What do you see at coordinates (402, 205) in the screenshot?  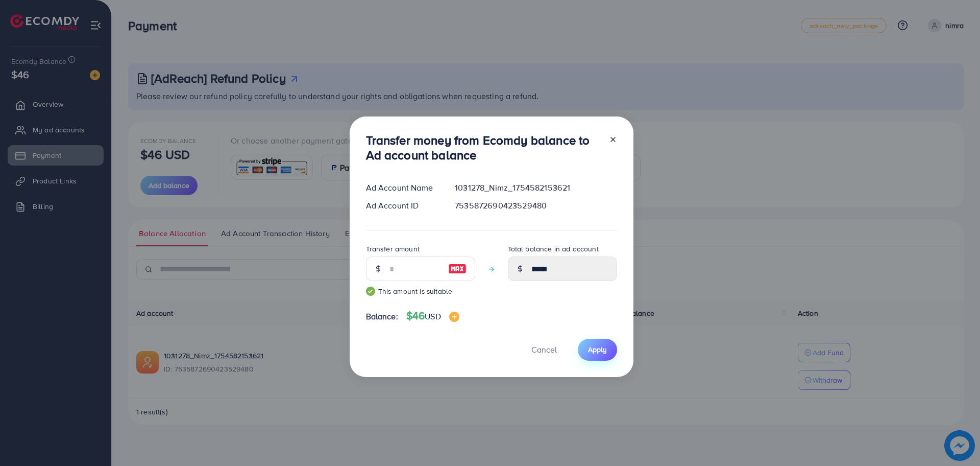 I see `div: Ad Account ID` at bounding box center [402, 205].